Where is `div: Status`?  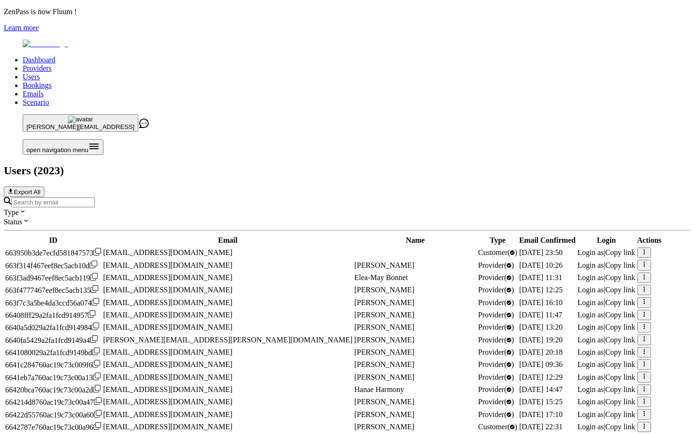 div: Status is located at coordinates (347, 221).